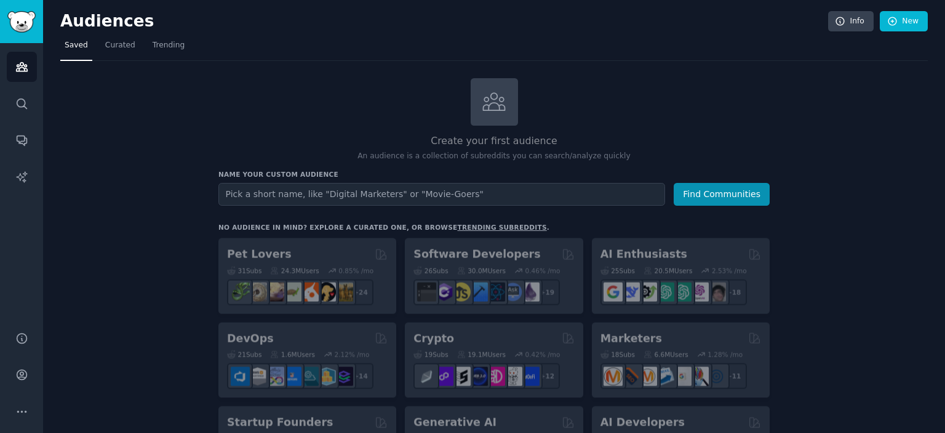  I want to click on img: bigseo, so click(630, 375).